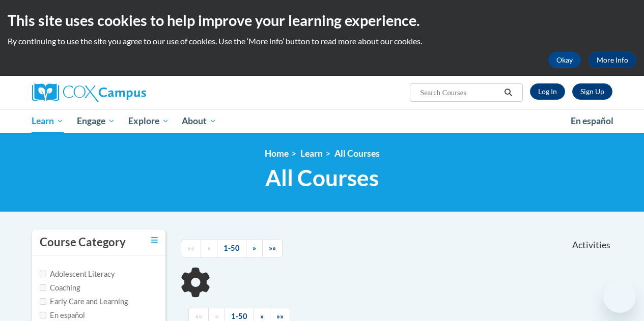  I want to click on span: Learn, so click(47, 121).